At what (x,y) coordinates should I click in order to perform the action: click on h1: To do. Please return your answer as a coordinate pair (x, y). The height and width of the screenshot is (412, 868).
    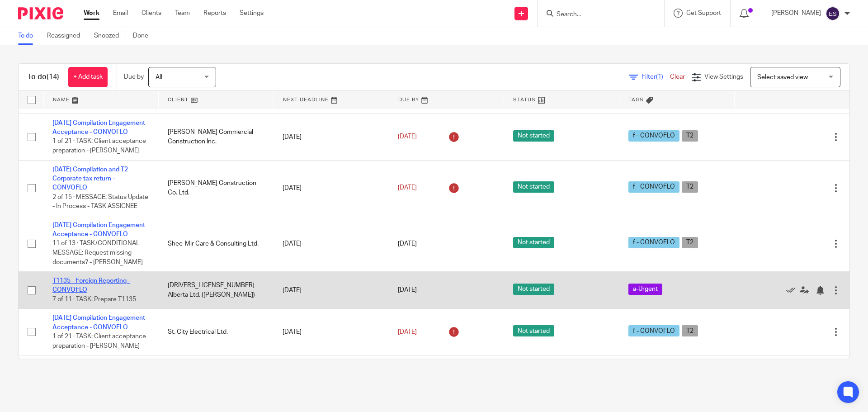
    Looking at the image, I should click on (43, 77).